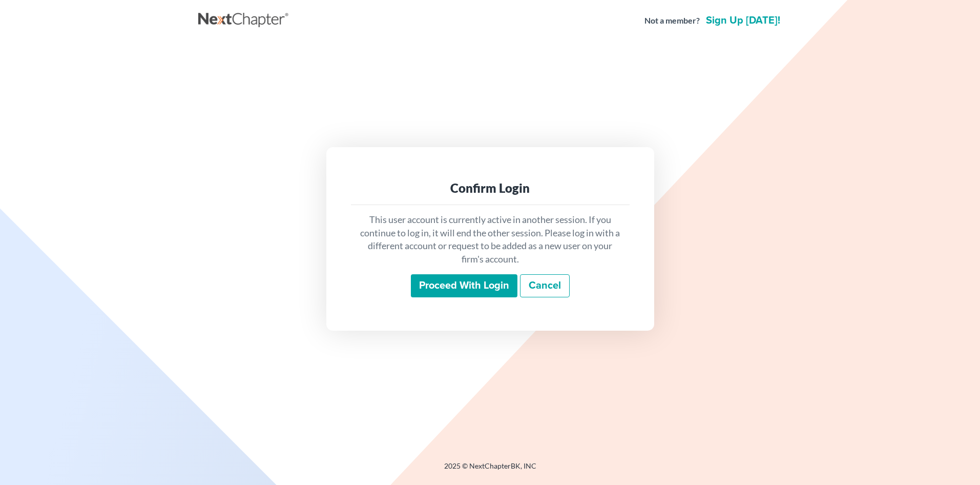 This screenshot has height=485, width=980. Describe the element at coordinates (673, 20) in the screenshot. I see `strong: Not a member?` at that location.